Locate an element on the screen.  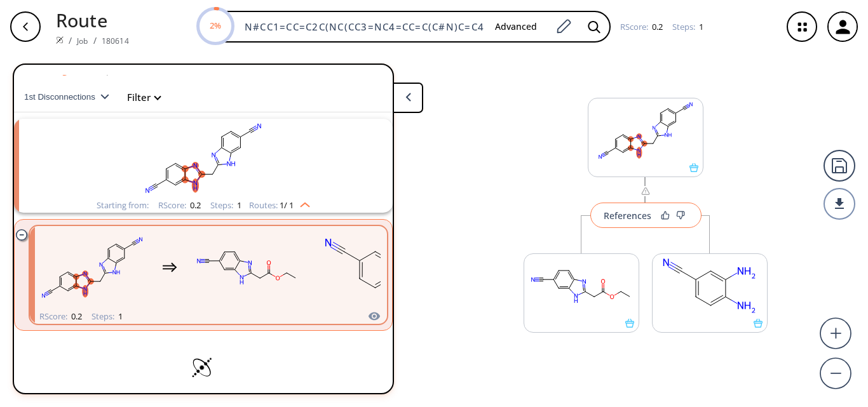
div: Routes: is located at coordinates (280, 205).